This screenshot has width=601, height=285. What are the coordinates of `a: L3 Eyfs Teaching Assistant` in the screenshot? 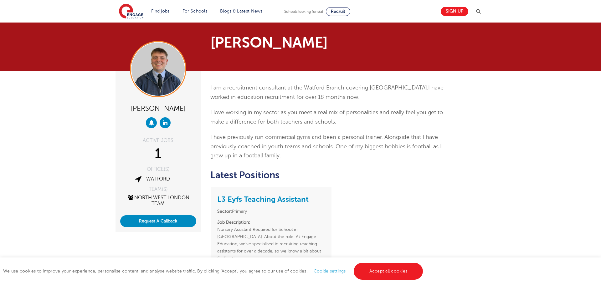 It's located at (263, 199).